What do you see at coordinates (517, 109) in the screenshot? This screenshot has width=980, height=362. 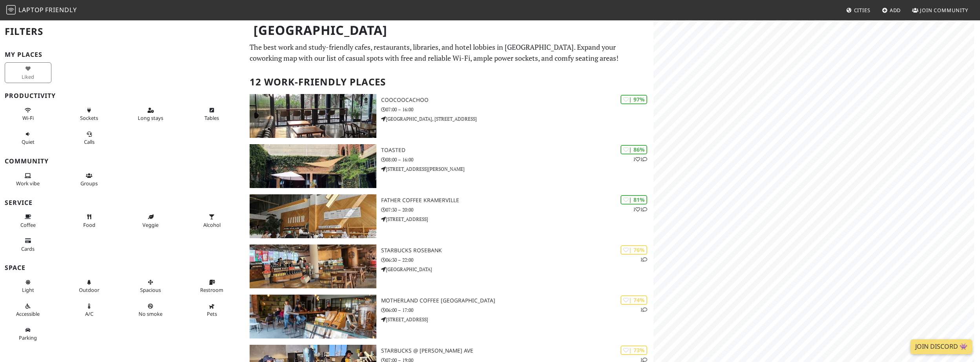 I see `p: 07:00 – 16:00` at bounding box center [517, 109].